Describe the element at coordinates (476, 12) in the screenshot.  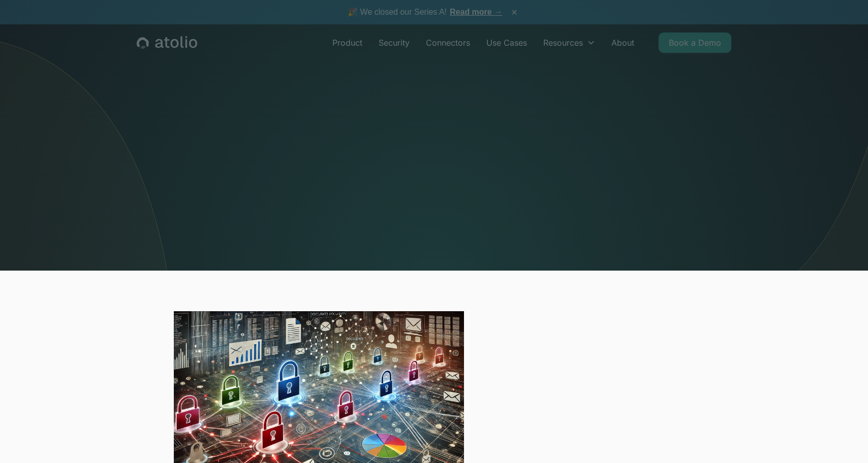
I see `a: Read more →` at that location.